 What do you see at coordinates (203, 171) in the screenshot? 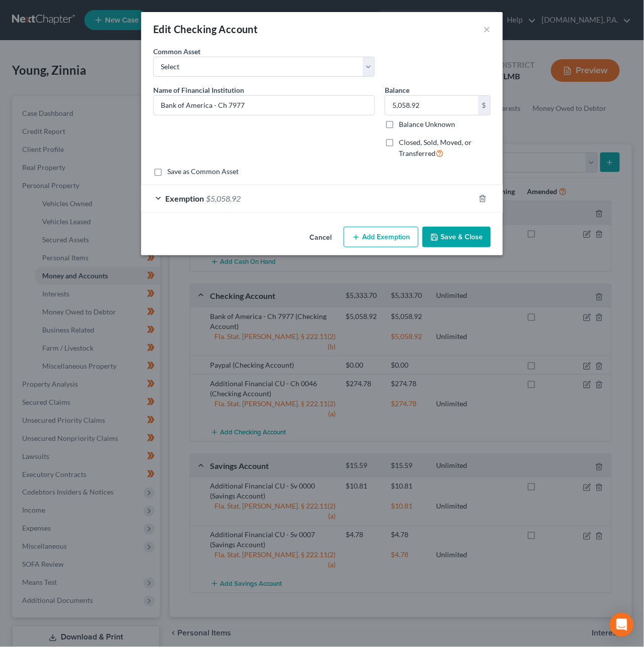
I see `label: Save as Common Asset` at bounding box center [203, 171].